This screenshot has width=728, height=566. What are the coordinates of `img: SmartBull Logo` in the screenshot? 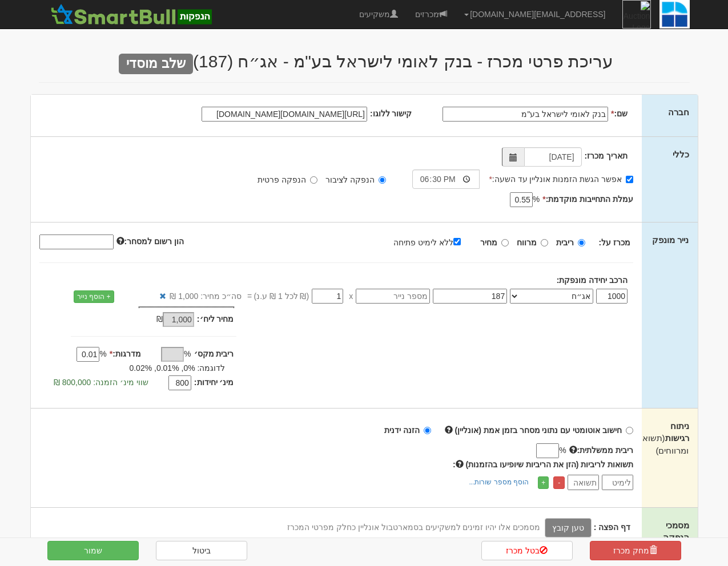 It's located at (131, 14).